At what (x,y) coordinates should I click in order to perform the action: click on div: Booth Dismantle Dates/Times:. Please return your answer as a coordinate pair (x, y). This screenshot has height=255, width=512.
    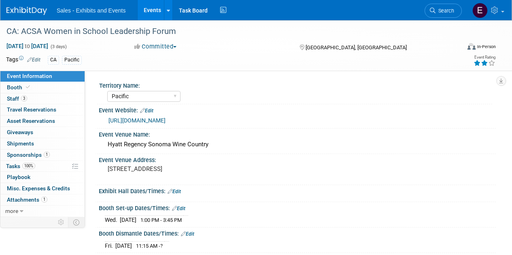
    Looking at the image, I should click on (297, 233).